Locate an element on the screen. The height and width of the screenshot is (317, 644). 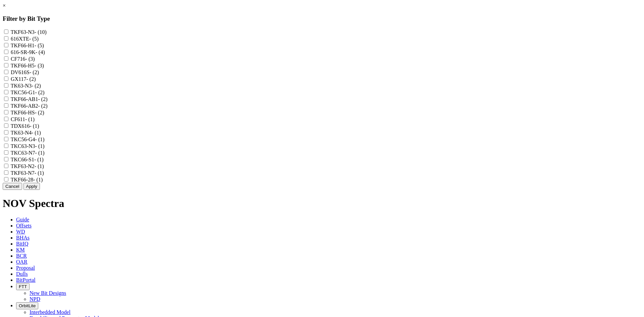
span: OAR is located at coordinates (22, 262).